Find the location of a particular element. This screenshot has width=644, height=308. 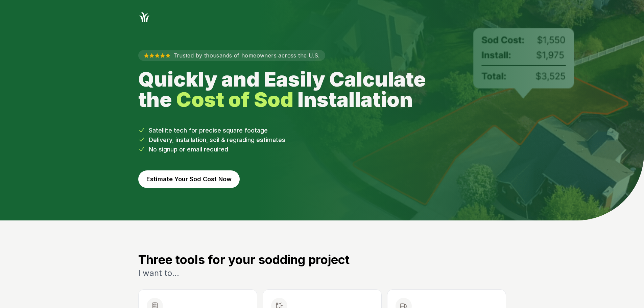

h3: Three tools for your sodding project is located at coordinates (322, 260).